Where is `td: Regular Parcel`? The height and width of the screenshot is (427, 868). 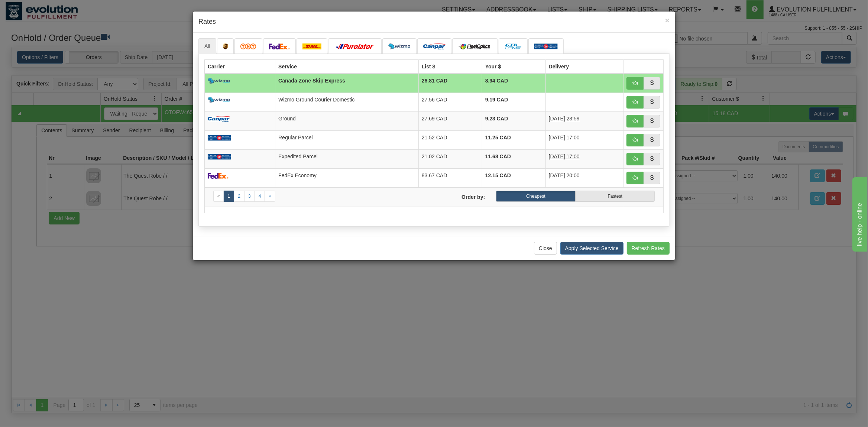 td: Regular Parcel is located at coordinates (347, 139).